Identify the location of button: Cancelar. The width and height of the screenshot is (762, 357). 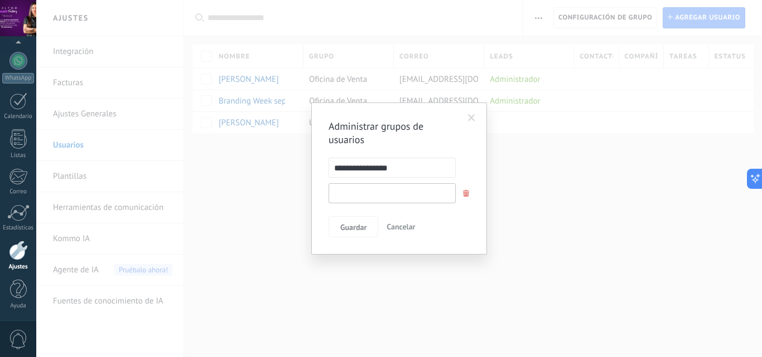
(400, 227).